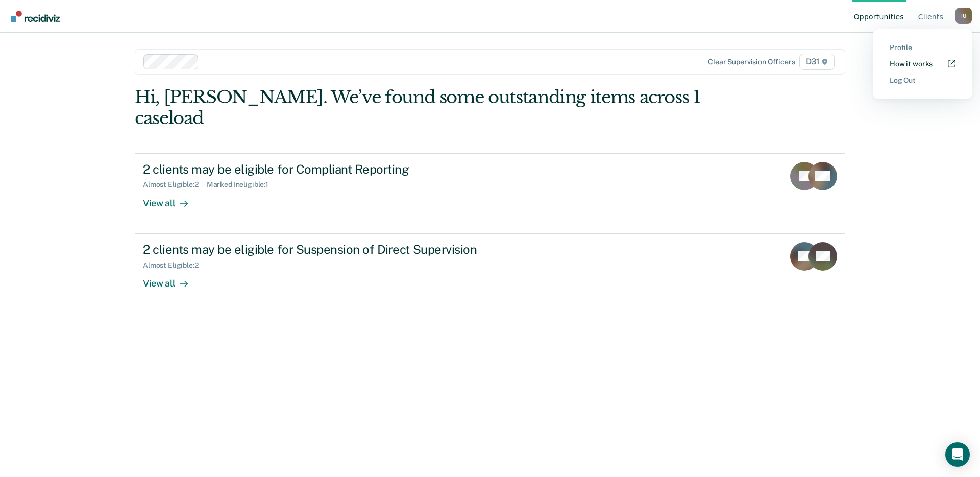  Describe the element at coordinates (752, 61) in the screenshot. I see `div: Clear supervision officers` at that location.